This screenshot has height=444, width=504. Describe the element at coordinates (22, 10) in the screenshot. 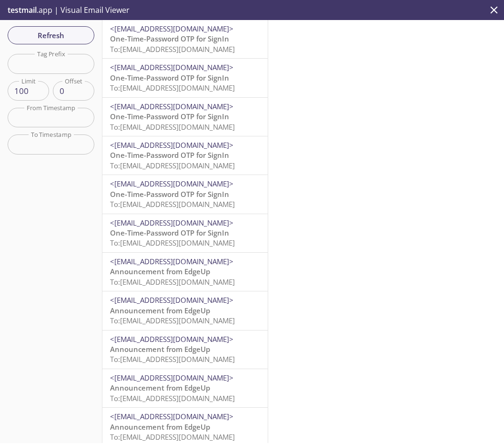

I see `span: testmail` at that location.